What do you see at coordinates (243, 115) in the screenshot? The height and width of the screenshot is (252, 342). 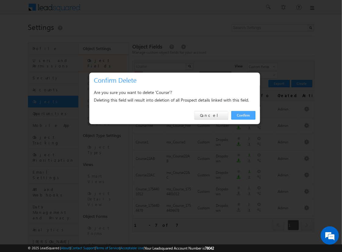 I see `a: Confirm` at bounding box center [243, 115].